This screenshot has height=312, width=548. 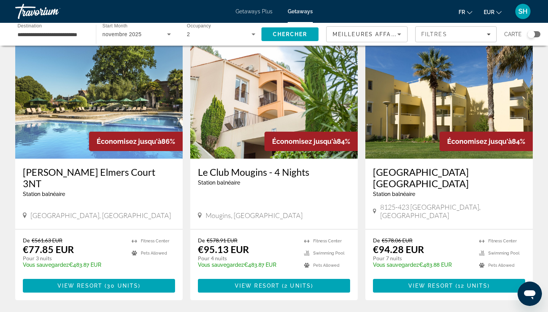 What do you see at coordinates (298, 286) in the screenshot?
I see `span: 2 units` at bounding box center [298, 286].